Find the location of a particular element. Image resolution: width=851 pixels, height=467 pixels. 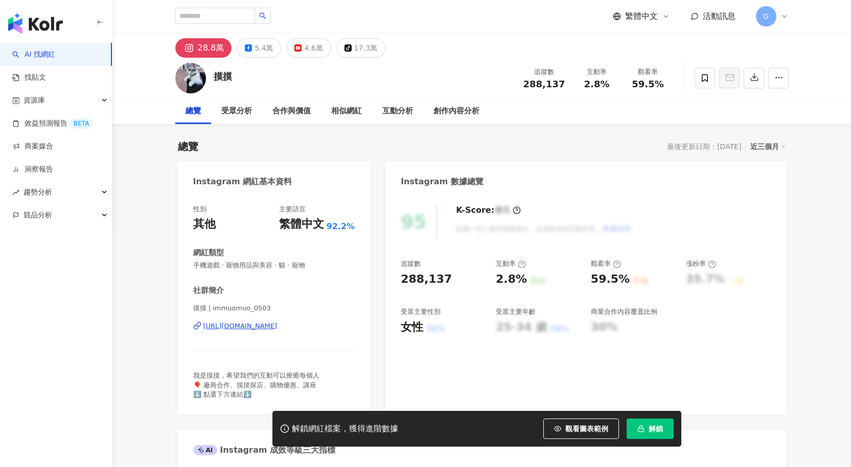

span: 解鎖 is located at coordinates (656, 429).